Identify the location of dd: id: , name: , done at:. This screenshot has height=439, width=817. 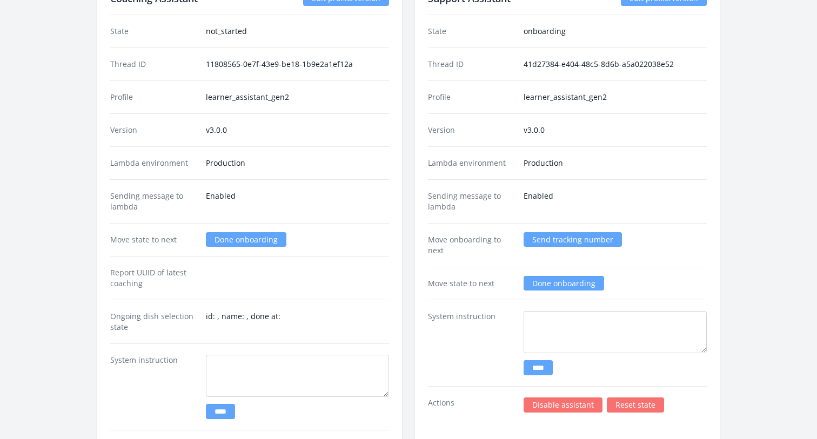
(297, 322).